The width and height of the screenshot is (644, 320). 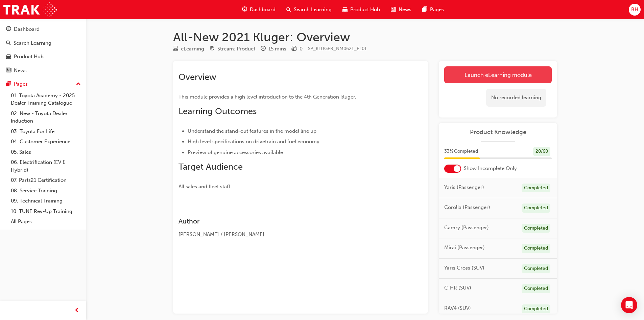 I want to click on span: Target Audience, so click(x=211, y=166).